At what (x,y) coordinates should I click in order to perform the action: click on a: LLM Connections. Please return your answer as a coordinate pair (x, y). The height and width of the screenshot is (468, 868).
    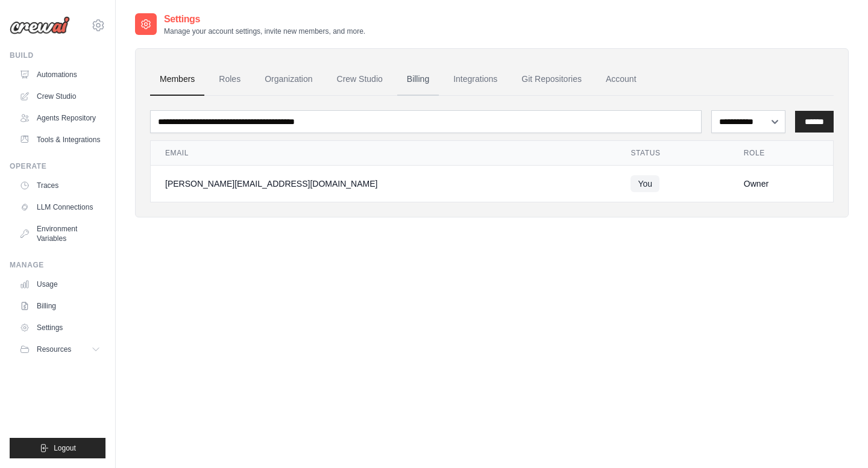
    Looking at the image, I should click on (60, 207).